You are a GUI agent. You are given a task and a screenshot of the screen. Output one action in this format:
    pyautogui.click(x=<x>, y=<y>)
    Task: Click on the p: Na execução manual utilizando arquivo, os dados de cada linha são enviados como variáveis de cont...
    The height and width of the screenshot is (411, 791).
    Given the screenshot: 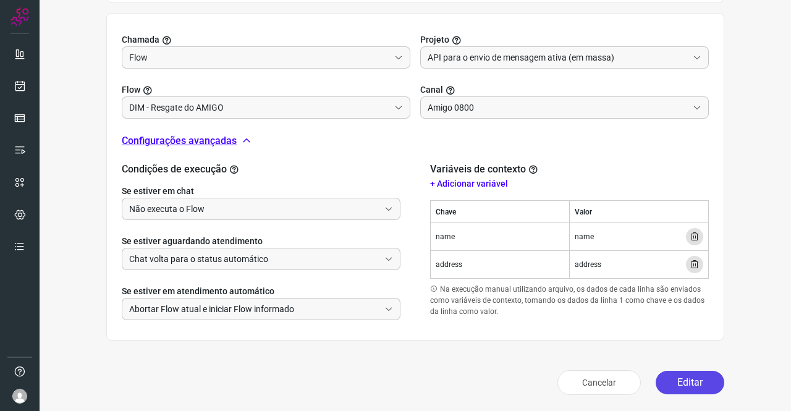 What is the action you would take?
    pyautogui.click(x=569, y=300)
    